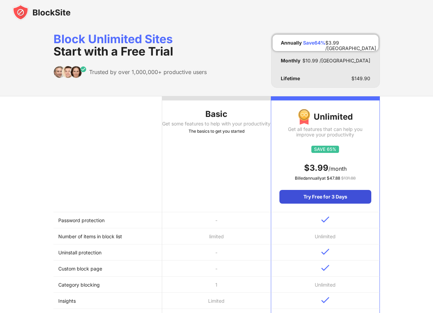 Image resolution: width=433 pixels, height=313 pixels. I want to click on span: Start with a Free Trial, so click(113, 51).